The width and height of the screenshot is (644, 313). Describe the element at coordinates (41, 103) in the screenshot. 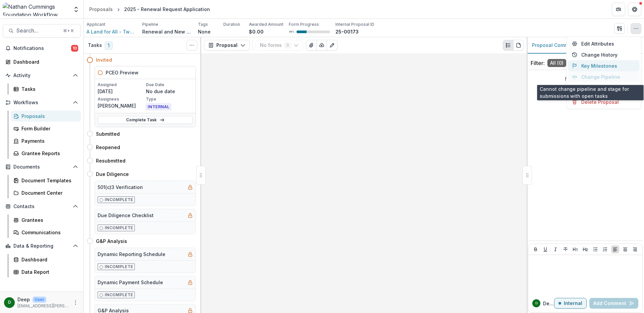

I see `span: Workflows` at that location.